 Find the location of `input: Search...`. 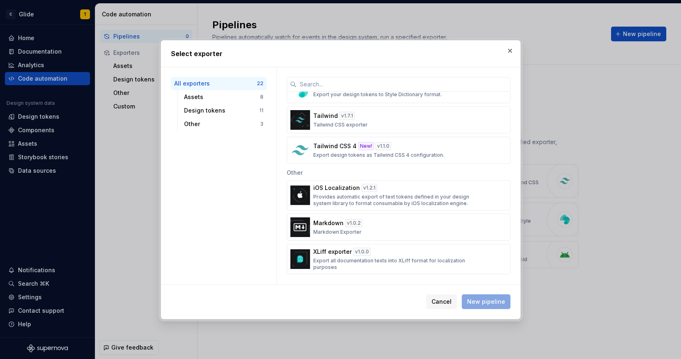

input: Search... is located at coordinates (403, 84).